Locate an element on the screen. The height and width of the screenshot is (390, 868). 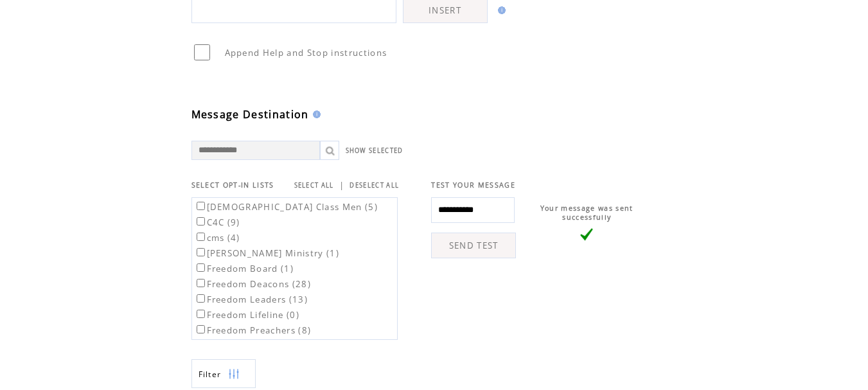
input: Freedom Board (1) is located at coordinates (201, 267).